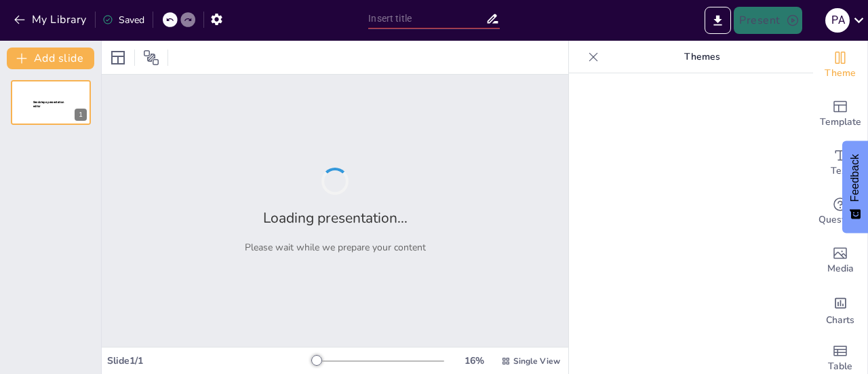 This screenshot has width=868, height=374. Describe the element at coordinates (841, 220) in the screenshot. I see `span: Questions` at that location.